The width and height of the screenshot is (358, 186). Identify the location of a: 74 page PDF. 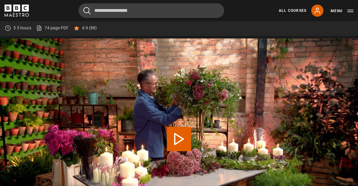
(52, 28).